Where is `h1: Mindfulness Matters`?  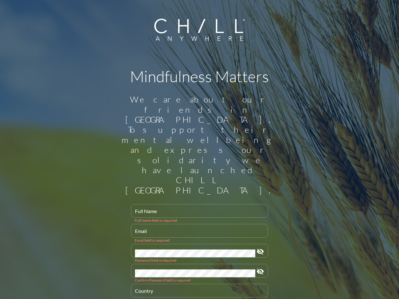 h1: Mindfulness Matters is located at coordinates (200, 76).